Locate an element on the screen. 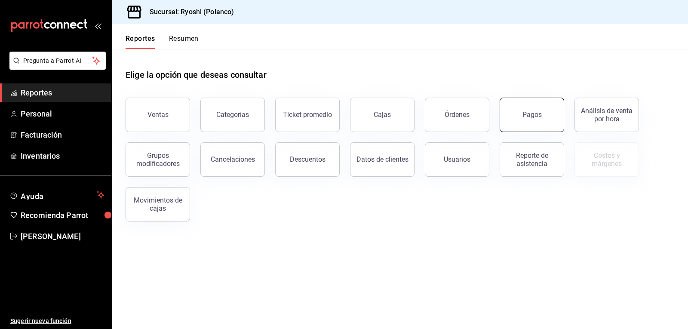  button: Cancelaciones is located at coordinates (233, 159).